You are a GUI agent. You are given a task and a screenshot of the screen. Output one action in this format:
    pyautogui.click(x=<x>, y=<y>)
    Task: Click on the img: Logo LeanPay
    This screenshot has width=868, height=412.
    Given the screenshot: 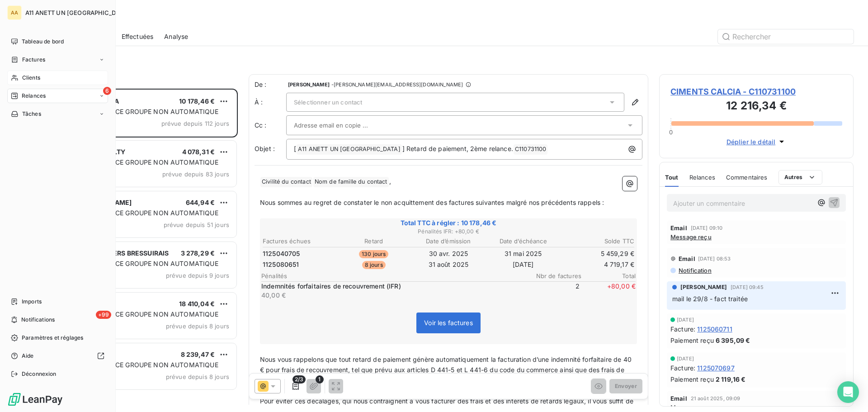 What is the action you would take?
    pyautogui.click(x=36, y=399)
    